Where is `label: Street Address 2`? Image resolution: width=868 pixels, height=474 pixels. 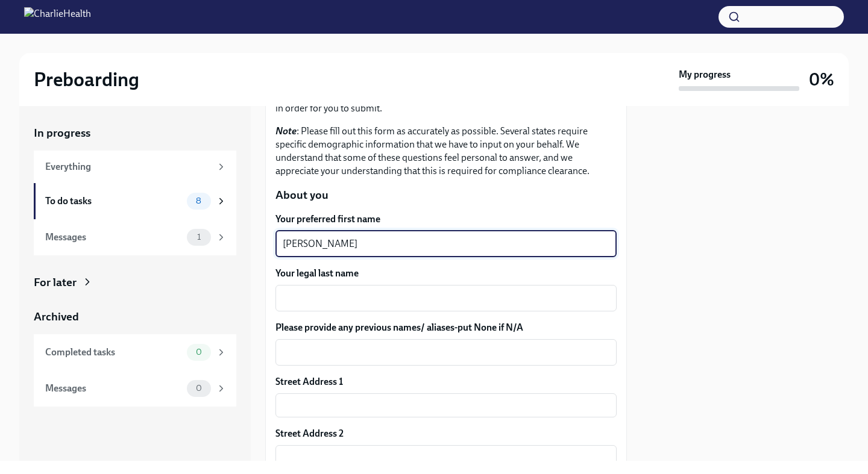
label: Street Address 2 is located at coordinates (309, 433).